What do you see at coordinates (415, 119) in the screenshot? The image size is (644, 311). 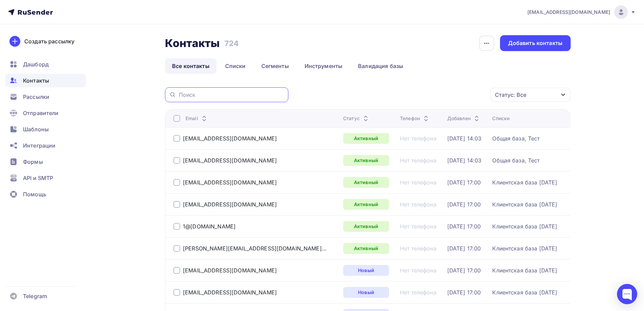 I see `div: Телефон` at bounding box center [415, 119].